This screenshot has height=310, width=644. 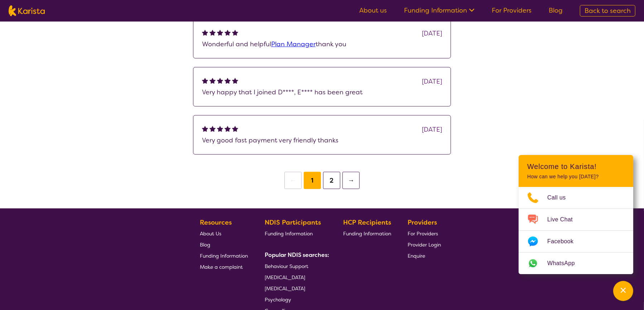 I want to click on a: Psychology, so click(x=295, y=299).